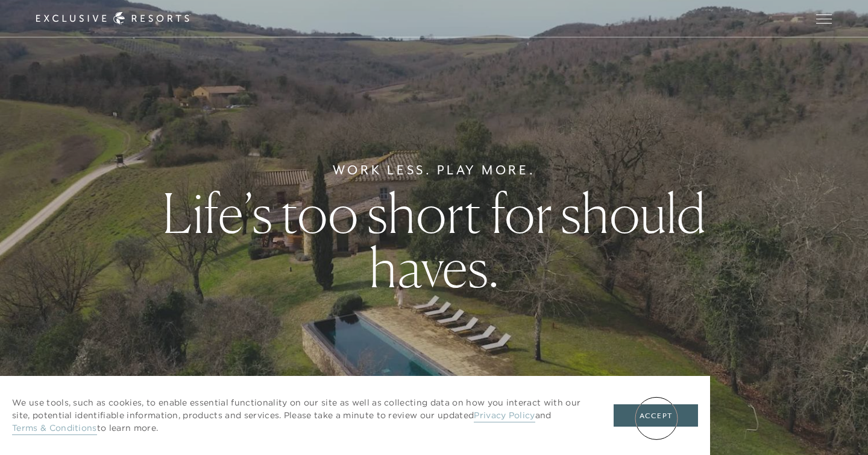 The width and height of the screenshot is (868, 455). Describe the element at coordinates (504, 415) in the screenshot. I see `a: Privacy Policy` at that location.